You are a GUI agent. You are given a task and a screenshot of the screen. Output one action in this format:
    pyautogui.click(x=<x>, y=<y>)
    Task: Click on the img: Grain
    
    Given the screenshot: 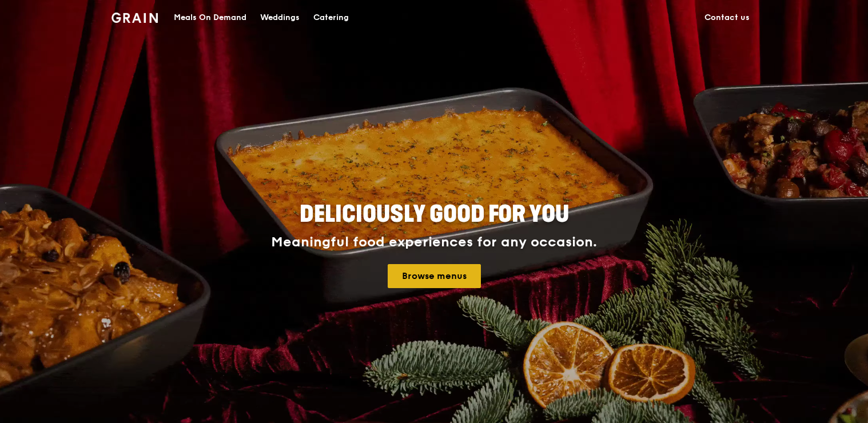 What is the action you would take?
    pyautogui.click(x=135, y=18)
    